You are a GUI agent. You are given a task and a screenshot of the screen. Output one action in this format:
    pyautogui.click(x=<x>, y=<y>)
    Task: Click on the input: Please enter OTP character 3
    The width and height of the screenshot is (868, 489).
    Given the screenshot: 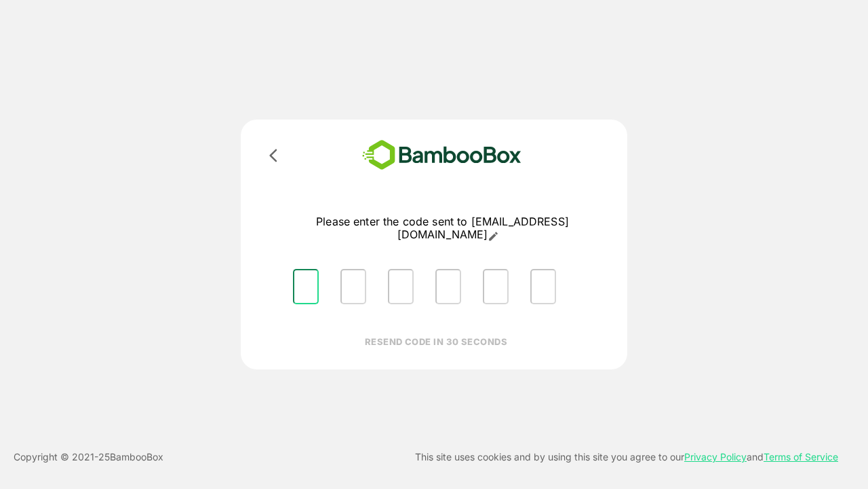 What is the action you would take?
    pyautogui.click(x=401, y=287)
    